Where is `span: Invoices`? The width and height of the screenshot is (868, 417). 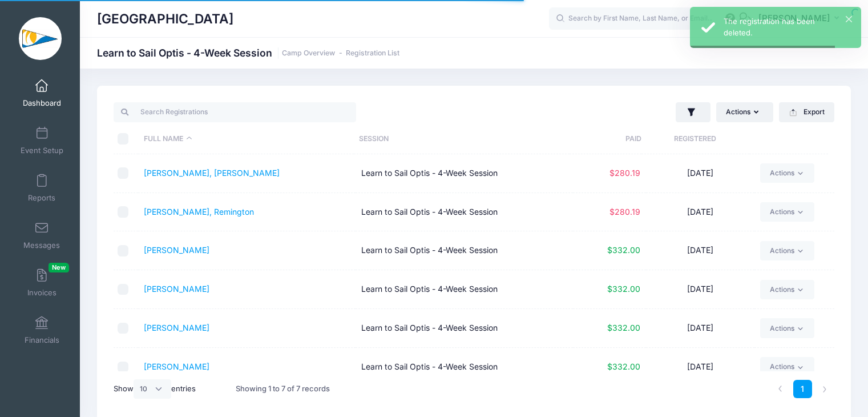
span: Invoices is located at coordinates (42, 293).